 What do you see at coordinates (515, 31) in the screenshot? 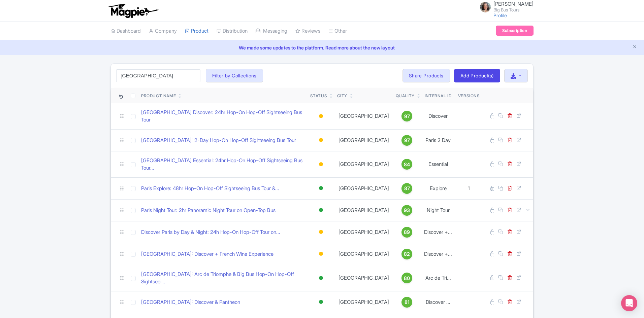
I see `a: Subscription` at bounding box center [515, 31].